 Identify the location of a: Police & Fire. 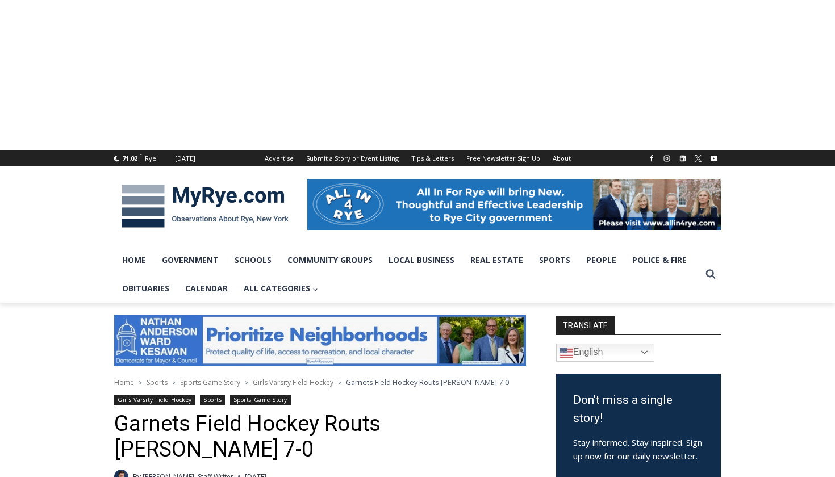
(660, 260).